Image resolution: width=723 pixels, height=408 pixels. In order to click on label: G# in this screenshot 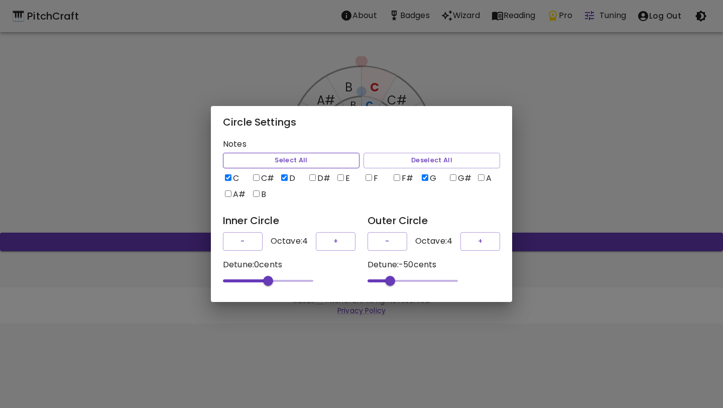, I will do `click(460, 178)`.